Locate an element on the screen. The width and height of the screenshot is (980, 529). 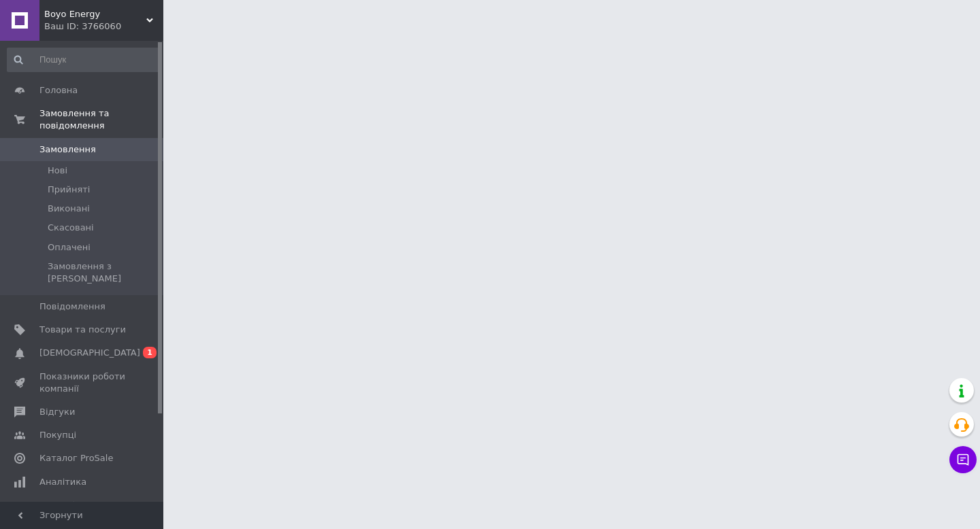
span: Замовлення is located at coordinates (67, 150).